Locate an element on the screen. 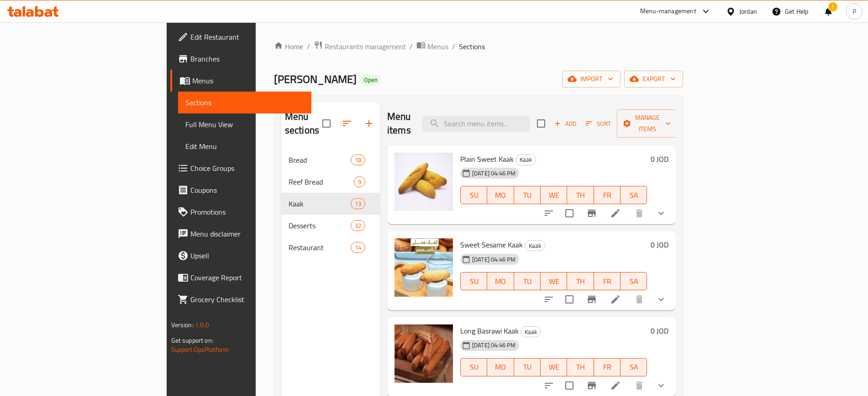 The width and height of the screenshot is (868, 396). img: Plain Sweet Kaak is located at coordinates (424, 182).